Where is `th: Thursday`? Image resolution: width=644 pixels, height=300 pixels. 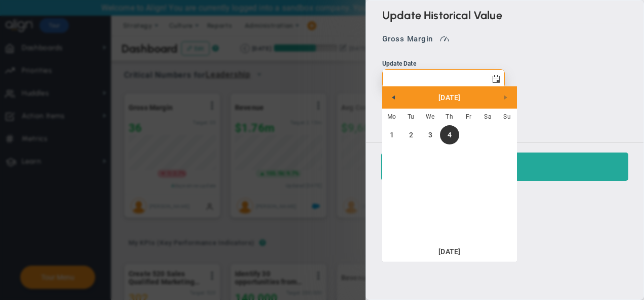
th: Thursday is located at coordinates (450, 117).